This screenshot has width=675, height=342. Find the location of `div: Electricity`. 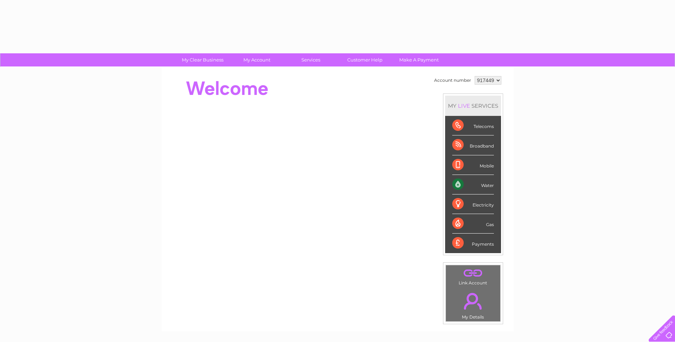

div: Electricity is located at coordinates (473, 204).